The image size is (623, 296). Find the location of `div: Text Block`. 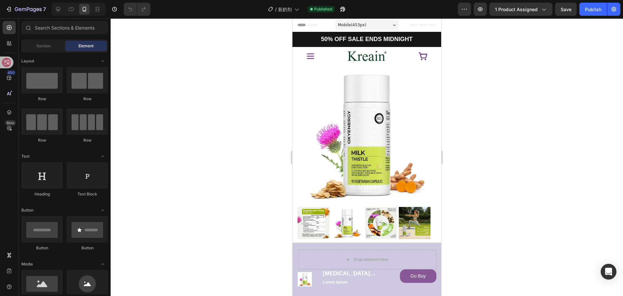

div: Text Block is located at coordinates (87, 194).